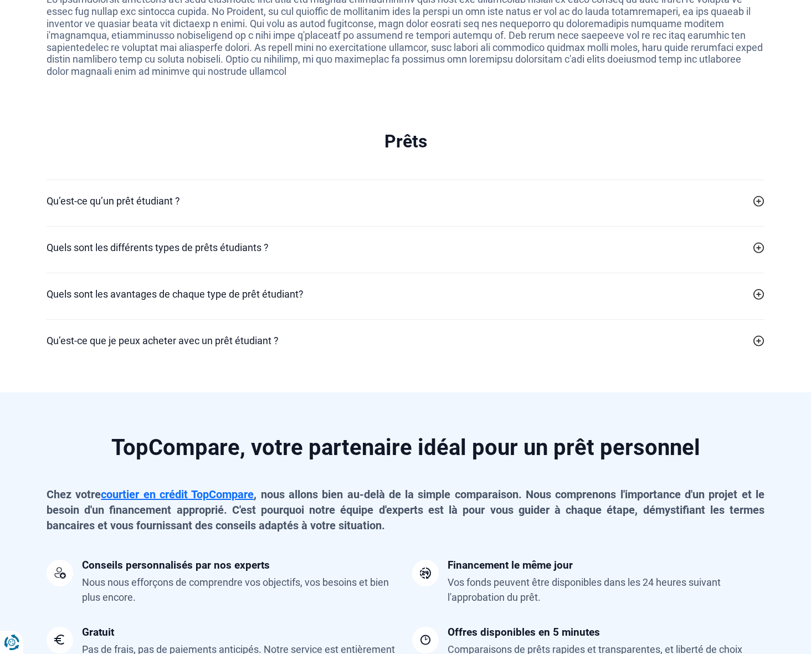 This screenshot has height=654, width=811. Describe the element at coordinates (406, 294) in the screenshot. I see `a: Quels sont les avantages de chaque type de prêt étudiant?` at that location.